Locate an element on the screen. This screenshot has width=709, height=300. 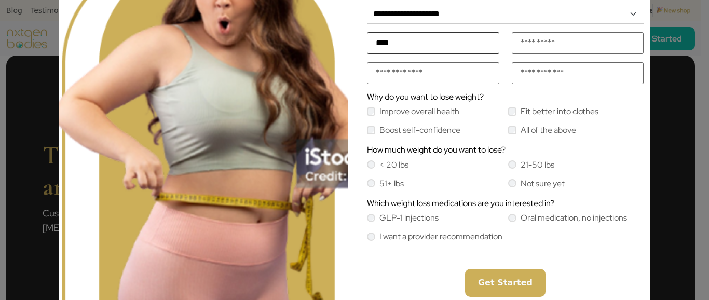
label: < 20 lbs is located at coordinates (394, 165).